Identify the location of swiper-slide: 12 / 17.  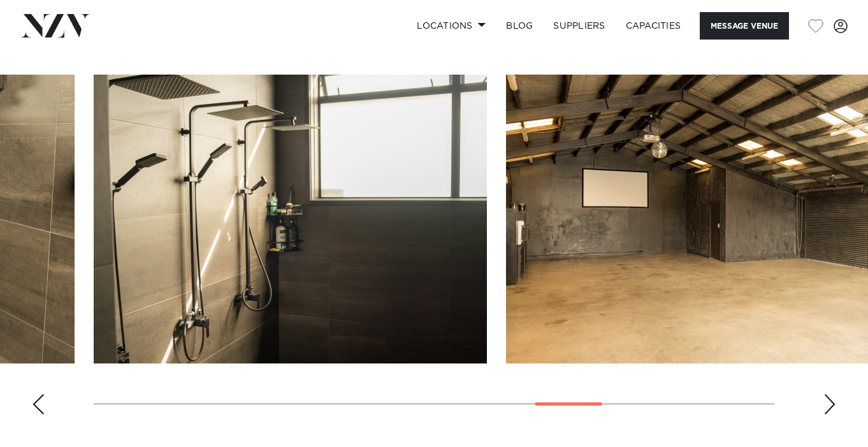
(290, 218).